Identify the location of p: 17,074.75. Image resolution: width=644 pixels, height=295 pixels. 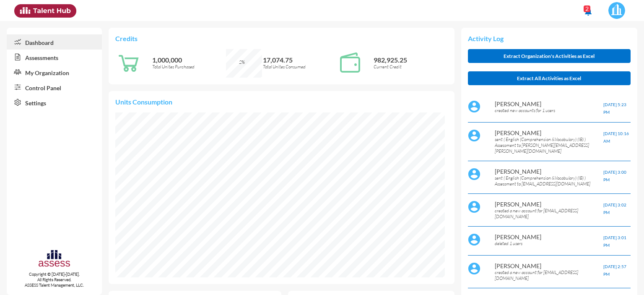
(300, 60).